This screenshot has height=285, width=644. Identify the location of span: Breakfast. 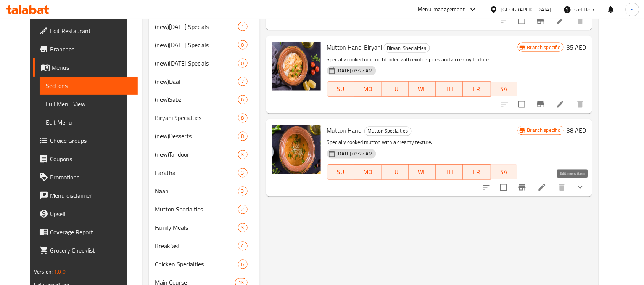
(196, 246).